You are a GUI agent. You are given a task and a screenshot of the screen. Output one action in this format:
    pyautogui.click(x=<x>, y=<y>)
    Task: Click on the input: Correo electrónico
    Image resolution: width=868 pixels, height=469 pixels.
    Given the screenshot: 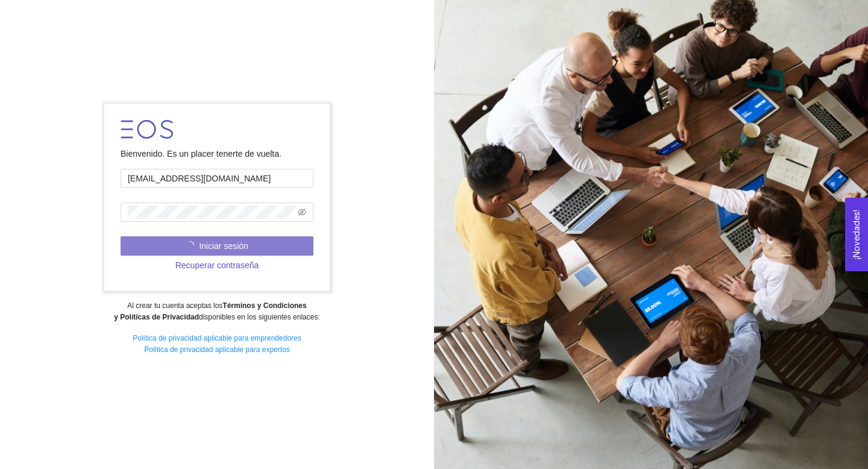 What is the action you would take?
    pyautogui.click(x=217, y=179)
    